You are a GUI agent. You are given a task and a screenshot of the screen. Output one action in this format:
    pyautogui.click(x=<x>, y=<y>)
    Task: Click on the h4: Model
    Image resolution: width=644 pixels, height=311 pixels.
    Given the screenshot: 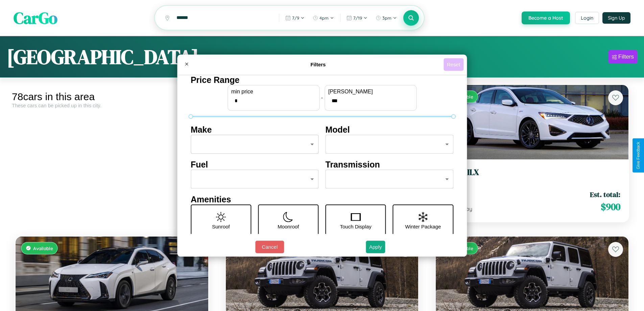 What is the action you would take?
    pyautogui.click(x=389, y=130)
    